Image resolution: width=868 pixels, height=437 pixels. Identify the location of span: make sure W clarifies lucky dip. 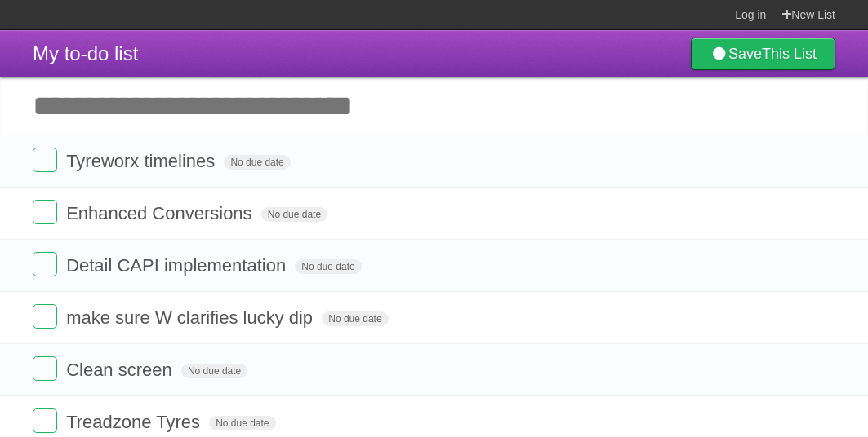
(191, 317).